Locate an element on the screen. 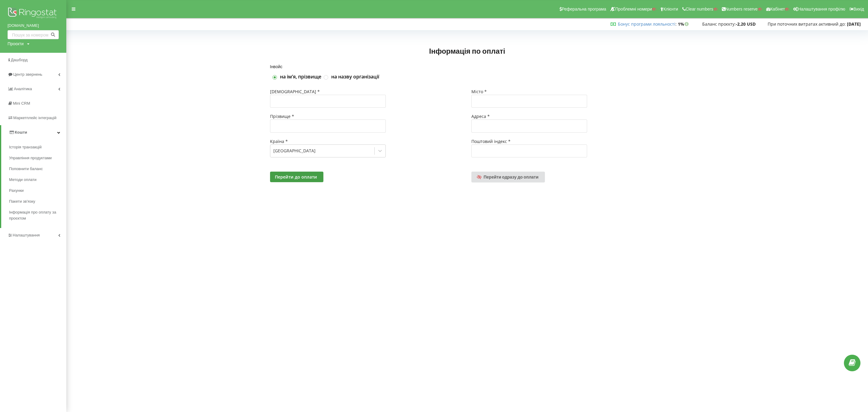  span: Країна * is located at coordinates (279, 141).